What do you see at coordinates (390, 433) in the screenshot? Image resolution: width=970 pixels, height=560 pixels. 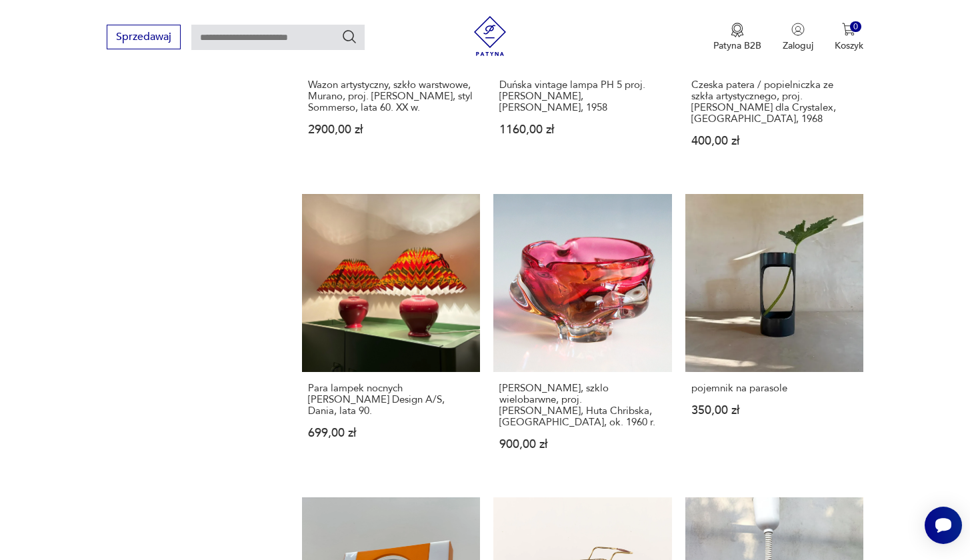 I see `p: 699,00 zł` at bounding box center [390, 433].